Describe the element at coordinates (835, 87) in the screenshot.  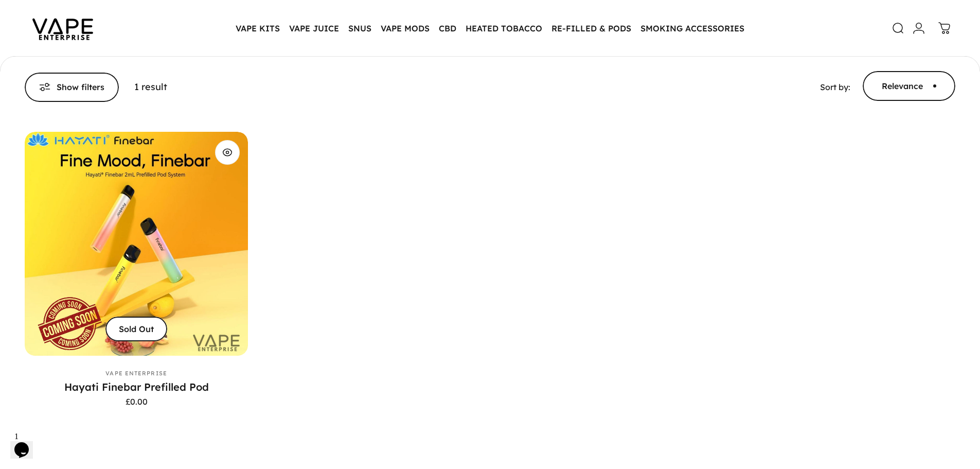
I see `span: Sort by:` at that location.